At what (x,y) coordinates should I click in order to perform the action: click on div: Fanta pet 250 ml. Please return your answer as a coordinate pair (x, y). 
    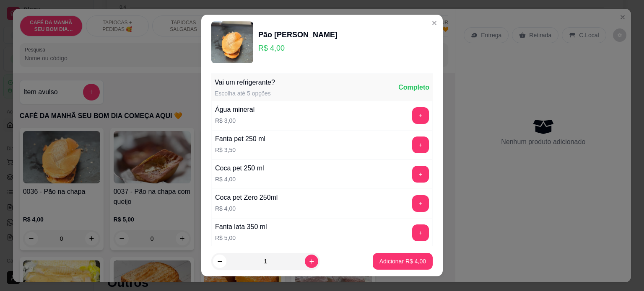
    Looking at the image, I should click on (240, 139).